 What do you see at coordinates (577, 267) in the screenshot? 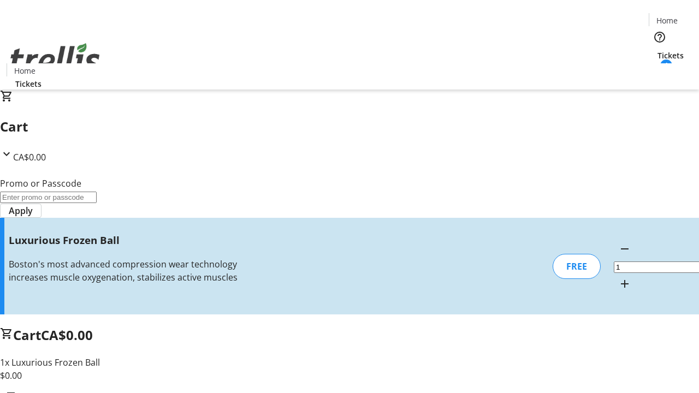
I see `div: FREE` at bounding box center [577, 267].